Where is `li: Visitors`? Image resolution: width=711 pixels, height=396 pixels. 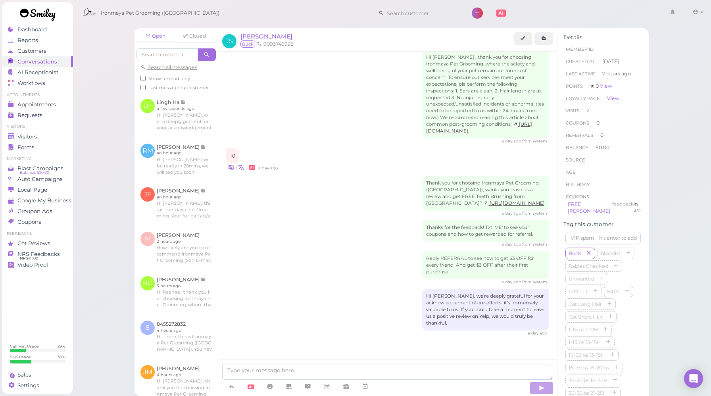
li: Visitors is located at coordinates (37, 127).